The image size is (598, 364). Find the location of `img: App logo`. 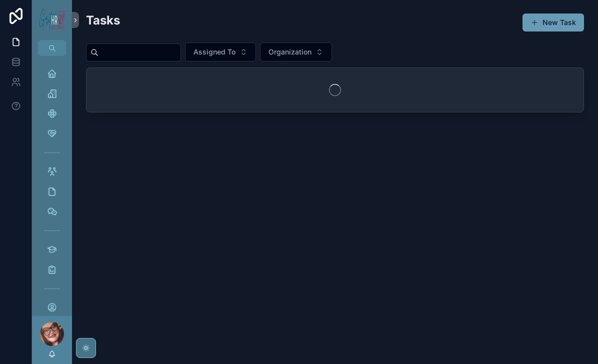

img: App logo is located at coordinates (52, 20).